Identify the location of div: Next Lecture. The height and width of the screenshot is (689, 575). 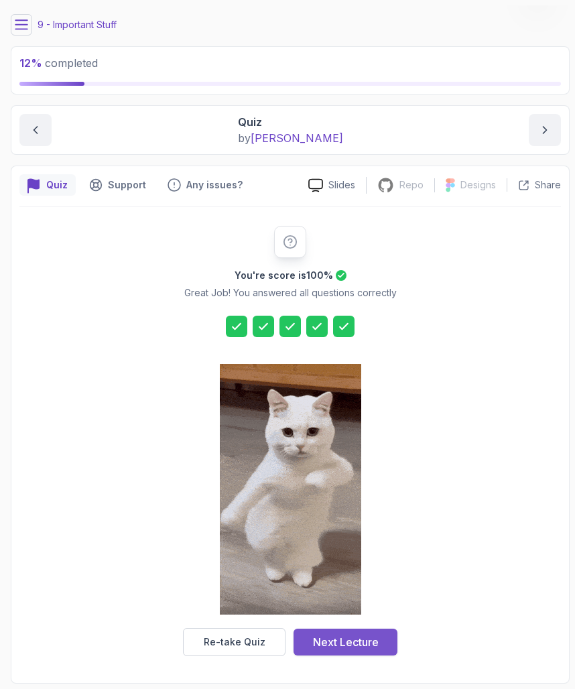
(346, 642).